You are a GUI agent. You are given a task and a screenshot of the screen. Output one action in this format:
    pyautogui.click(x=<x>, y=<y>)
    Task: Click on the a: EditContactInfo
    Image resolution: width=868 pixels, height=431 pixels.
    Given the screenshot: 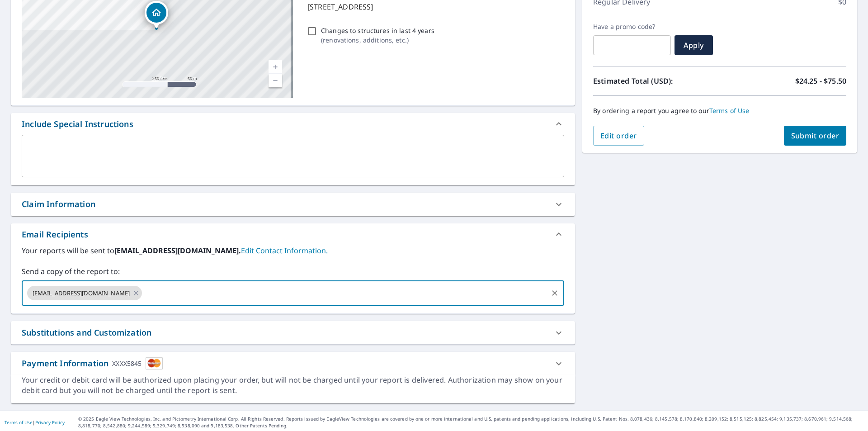 What is the action you would take?
    pyautogui.click(x=285, y=250)
    